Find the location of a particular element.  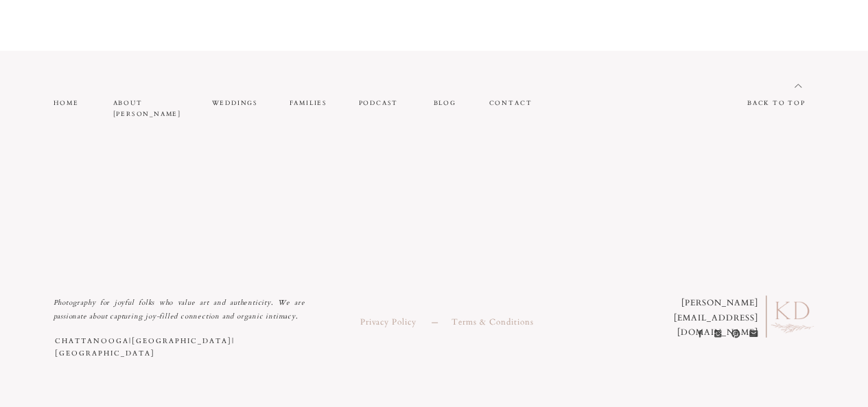

nav: home is located at coordinates (68, 103).